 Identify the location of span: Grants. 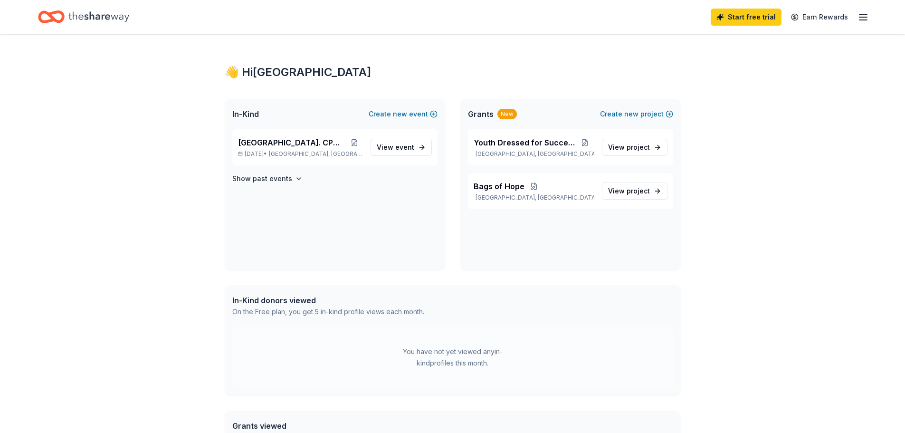
(481, 114).